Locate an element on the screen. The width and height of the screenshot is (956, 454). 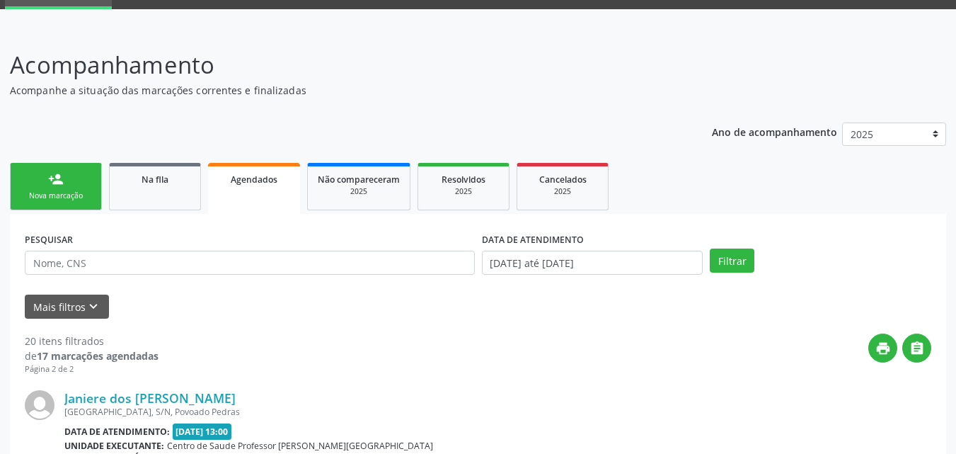
p: Acompanhamento is located at coordinates (338, 65).